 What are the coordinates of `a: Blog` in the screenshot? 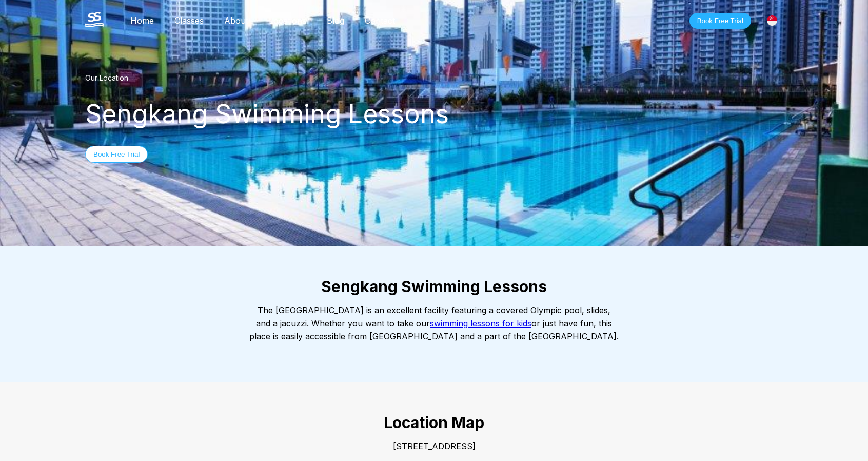 It's located at (335, 21).